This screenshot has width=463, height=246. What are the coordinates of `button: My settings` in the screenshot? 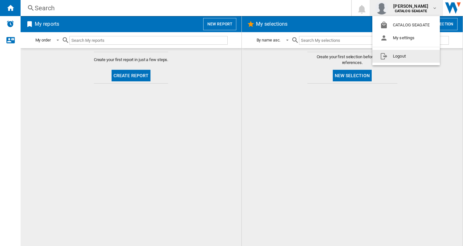 It's located at (406, 38).